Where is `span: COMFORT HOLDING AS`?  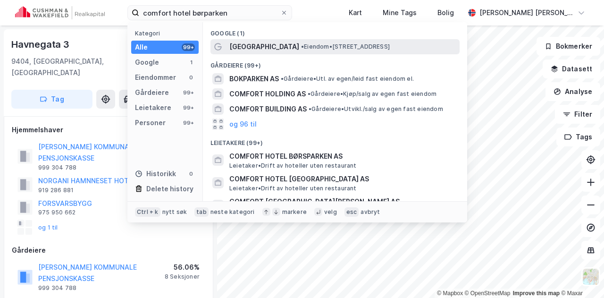
span: COMFORT HOLDING AS is located at coordinates (267, 94).